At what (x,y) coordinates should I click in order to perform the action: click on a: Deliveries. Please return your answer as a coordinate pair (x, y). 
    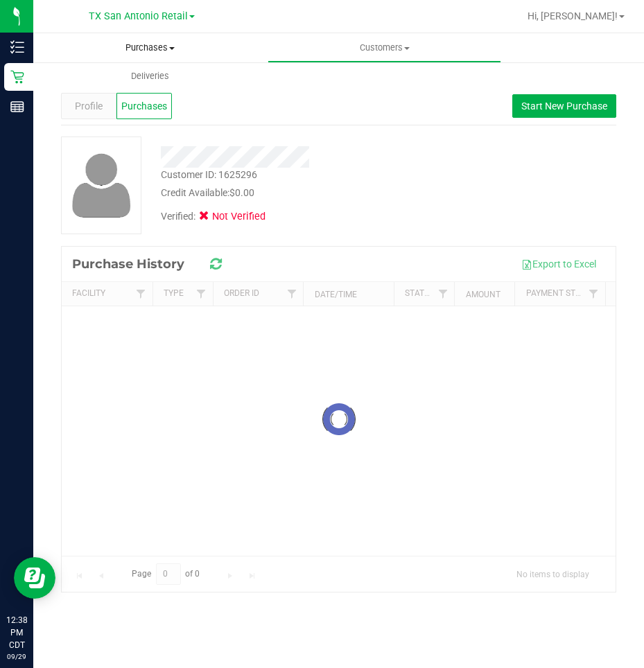
    Looking at the image, I should click on (151, 76).